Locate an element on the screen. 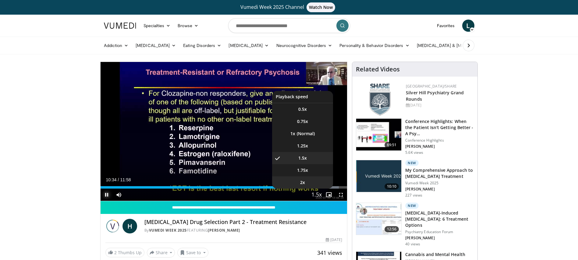 Image resolution: width=578 pixels, height=260 pixels. a: Personality & Behavior Disorders is located at coordinates (374, 45).